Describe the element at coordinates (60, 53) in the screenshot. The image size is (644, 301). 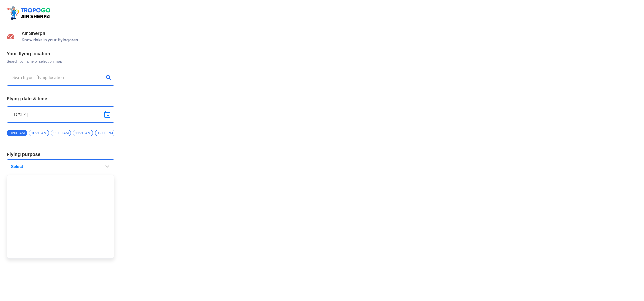
I see `h3: Your flying location` at that location.